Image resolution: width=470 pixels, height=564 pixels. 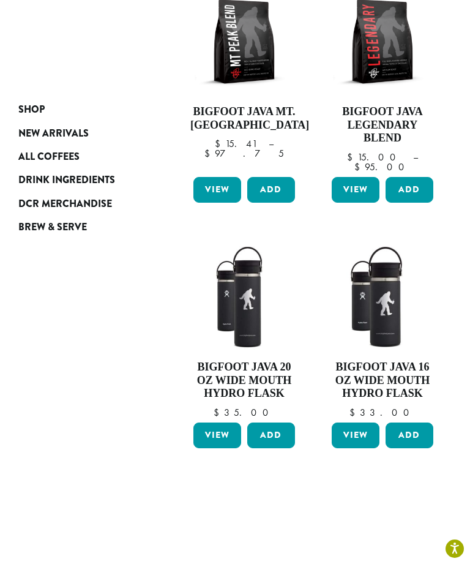 What do you see at coordinates (78, 110) in the screenshot?
I see `a: Shop` at bounding box center [78, 110].